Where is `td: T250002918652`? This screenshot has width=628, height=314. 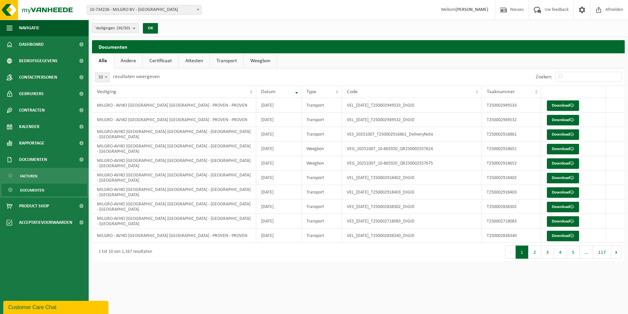
td: T250002918652 is located at coordinates (512, 163).